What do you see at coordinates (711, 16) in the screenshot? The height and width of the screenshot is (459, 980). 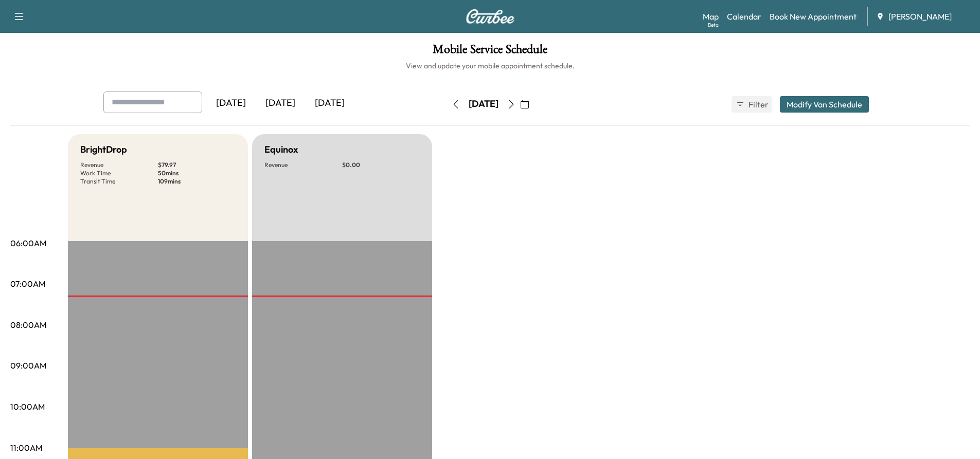 I see `a: MapBeta` at bounding box center [711, 16].